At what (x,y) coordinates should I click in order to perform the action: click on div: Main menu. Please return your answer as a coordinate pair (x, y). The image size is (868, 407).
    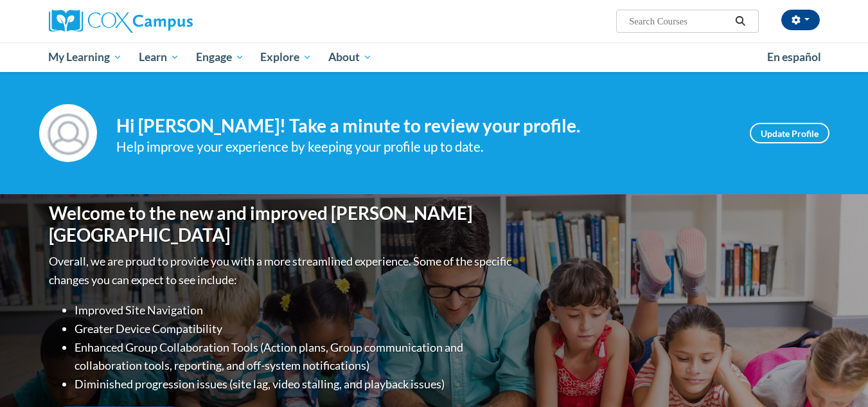
    Looking at the image, I should click on (435, 57).